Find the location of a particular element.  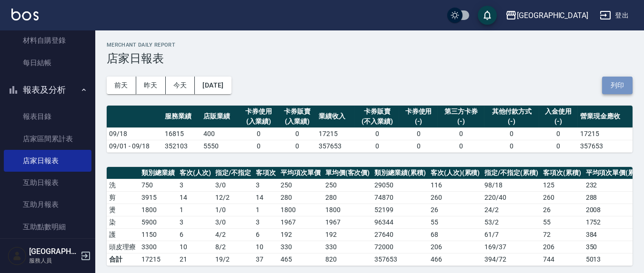

td: 125 is located at coordinates (562, 185).